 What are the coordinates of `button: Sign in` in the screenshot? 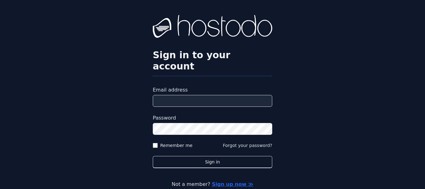 It's located at (213, 162).